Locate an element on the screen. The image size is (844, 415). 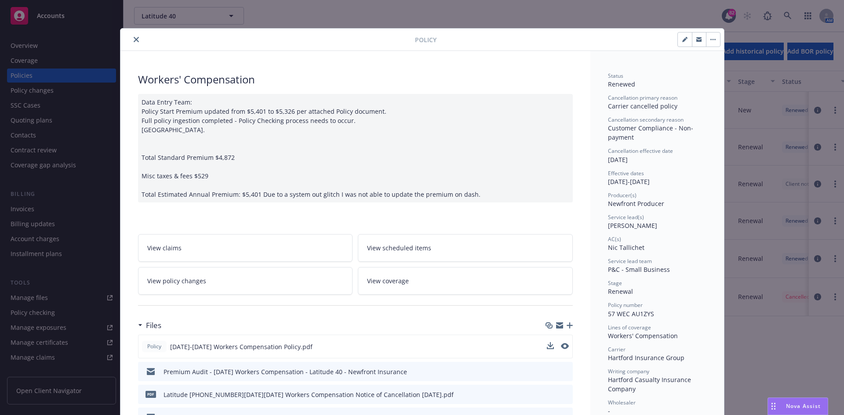
button: close is located at coordinates (136, 40).